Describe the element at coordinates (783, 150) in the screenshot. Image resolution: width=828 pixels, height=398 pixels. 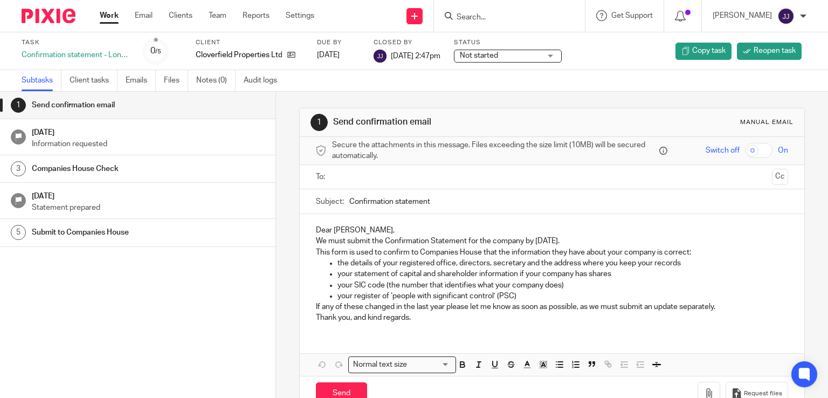
I see `span: On` at that location.